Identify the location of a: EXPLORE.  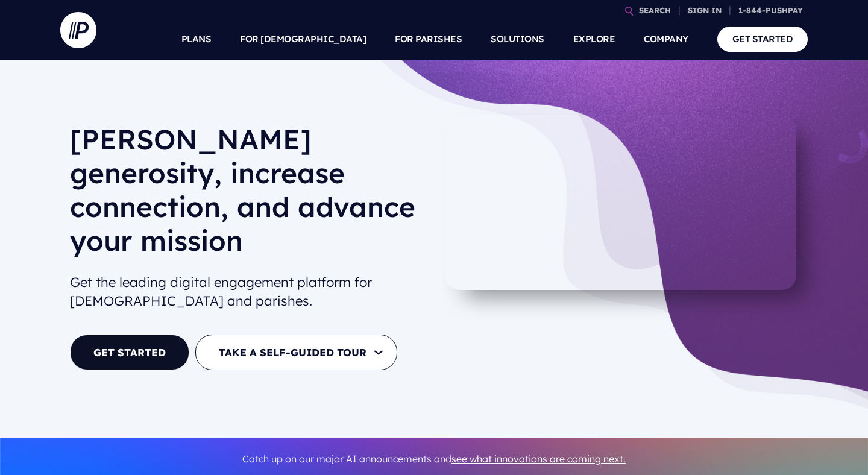
(594, 39).